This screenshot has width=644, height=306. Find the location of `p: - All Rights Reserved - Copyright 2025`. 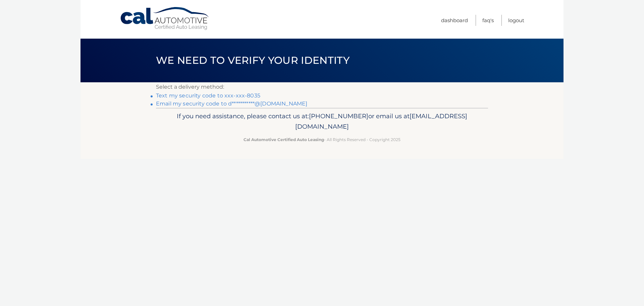

p: - All Rights Reserved - Copyright 2025 is located at coordinates (322, 139).